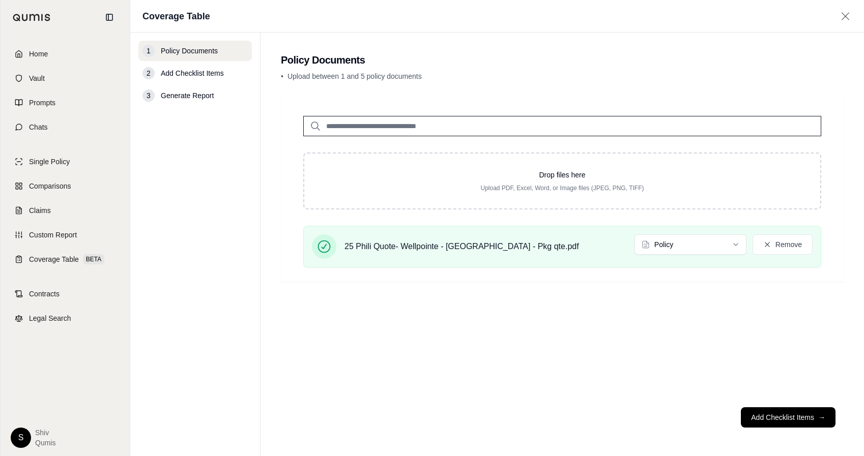 This screenshot has height=456, width=864. What do you see at coordinates (149, 96) in the screenshot?
I see `div: 3` at bounding box center [149, 96].